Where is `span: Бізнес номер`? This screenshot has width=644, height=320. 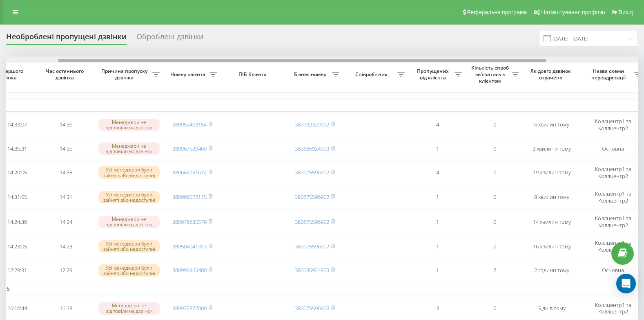
span: Бізнес номер is located at coordinates (311, 74).